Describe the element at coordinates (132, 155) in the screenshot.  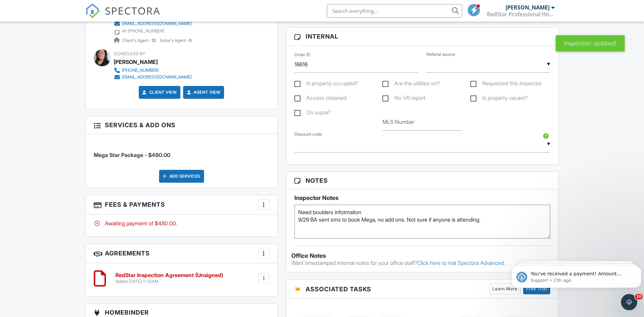
I see `span: Mega Star Package - $480.00` at that location.